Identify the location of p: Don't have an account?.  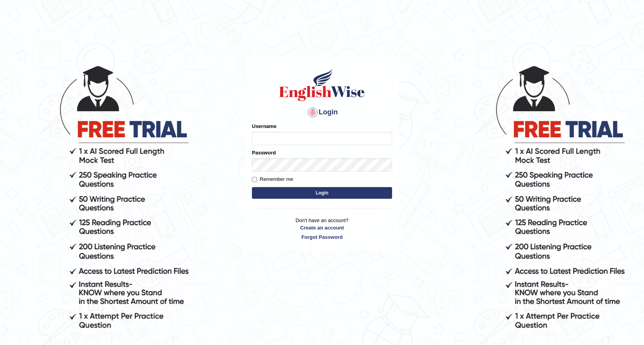
(322, 229).